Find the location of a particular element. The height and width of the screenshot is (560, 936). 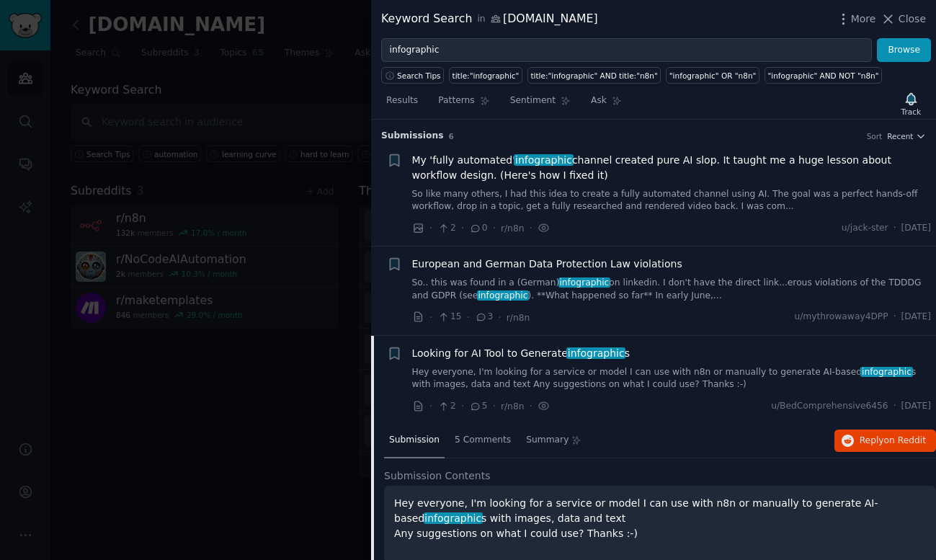

span: 15 is located at coordinates (449, 317).